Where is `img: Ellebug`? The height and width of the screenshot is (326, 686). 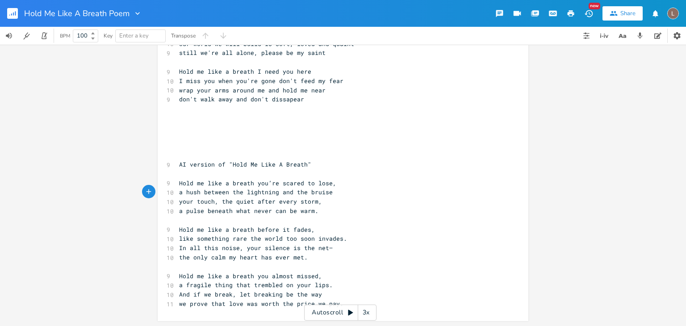
img: Ellebug is located at coordinates (673, 13).